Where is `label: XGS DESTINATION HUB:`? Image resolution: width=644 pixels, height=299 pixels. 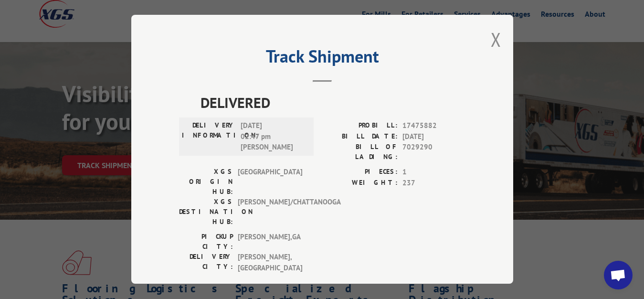 label: XGS DESTINATION HUB: is located at coordinates (206, 212).